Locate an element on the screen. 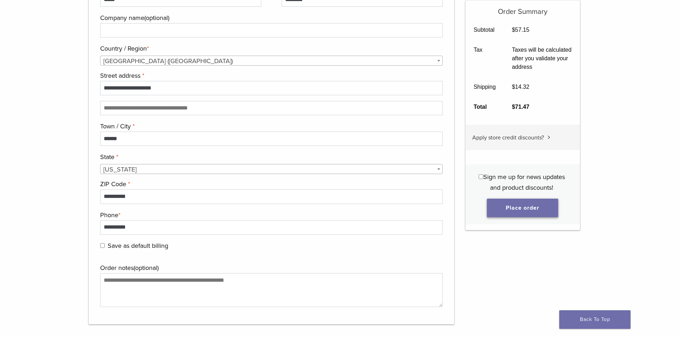 Image resolution: width=679 pixels, height=337 pixels. th: Shipping is located at coordinates (485, 87).